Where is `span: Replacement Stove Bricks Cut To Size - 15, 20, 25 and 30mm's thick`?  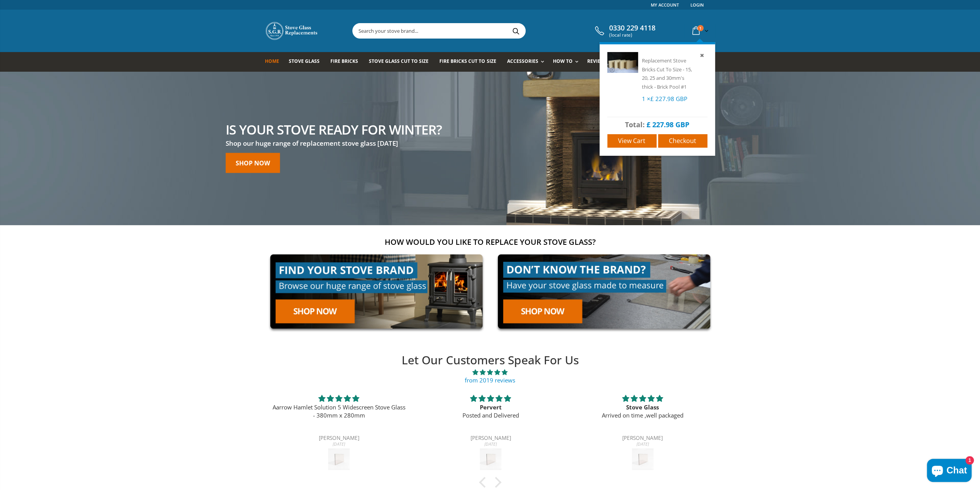
span: Replacement Stove Bricks Cut To Size - 15, 20, 25 and 30mm's thick is located at coordinates (667, 74).